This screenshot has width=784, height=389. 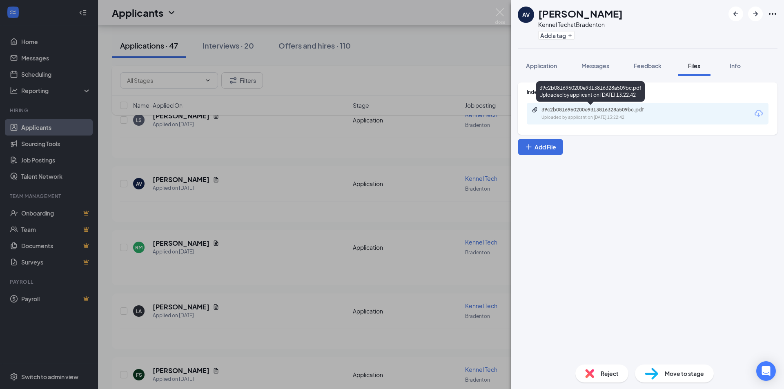 What do you see at coordinates (773, 14) in the screenshot?
I see `svg: Ellipses` at bounding box center [773, 14].